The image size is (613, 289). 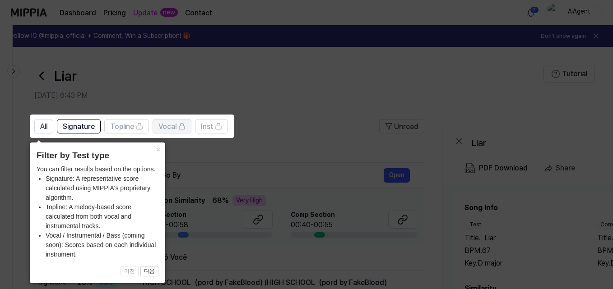 What do you see at coordinates (122, 127) in the screenshot?
I see `span: Topline` at bounding box center [122, 127].